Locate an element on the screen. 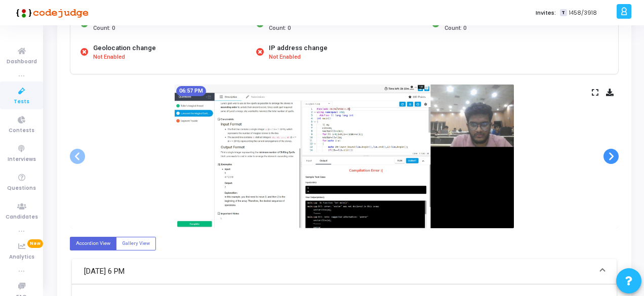 The height and width of the screenshot is (296, 644). span: Dashboard is located at coordinates (22, 62).